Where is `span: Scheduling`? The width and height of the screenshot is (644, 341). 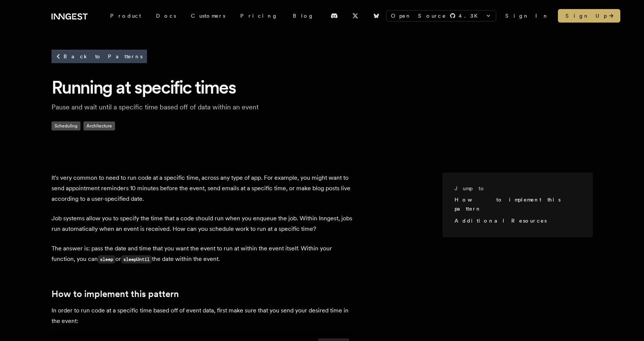 span: Scheduling is located at coordinates (66, 126).